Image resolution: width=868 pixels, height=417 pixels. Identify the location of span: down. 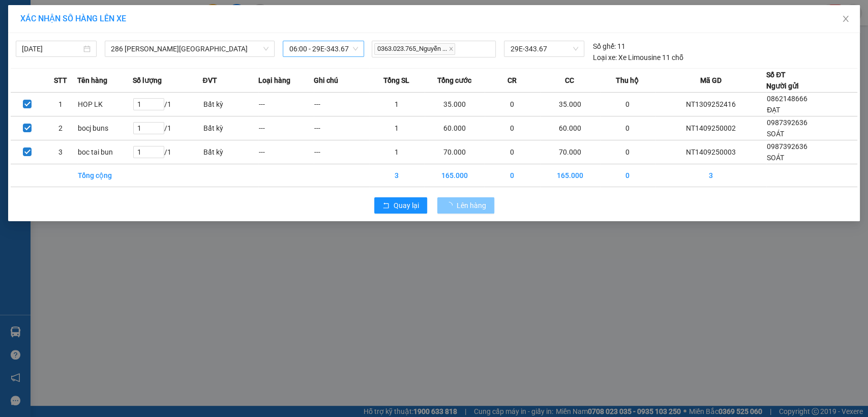
(266, 49).